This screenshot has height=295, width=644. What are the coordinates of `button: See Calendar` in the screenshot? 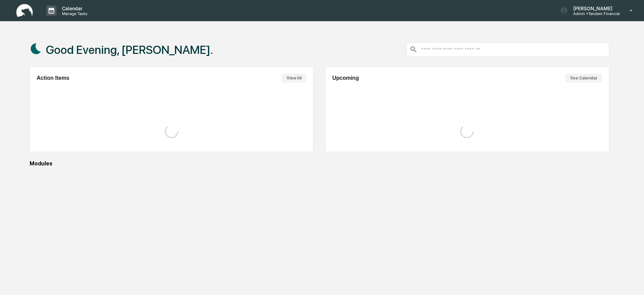 It's located at (584, 78).